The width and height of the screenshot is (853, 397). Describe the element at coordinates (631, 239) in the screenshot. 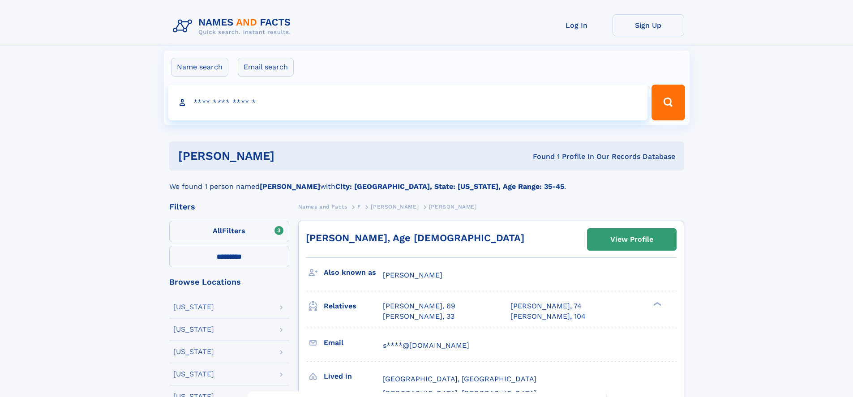

I see `div: View Profile` at that location.